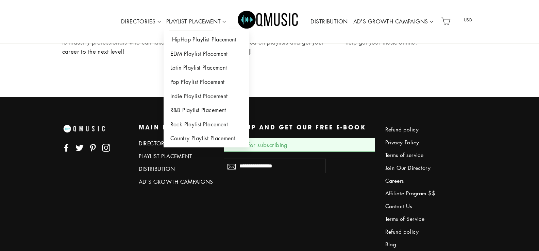 This screenshot has height=251, width=539. What do you see at coordinates (206, 139) in the screenshot?
I see `a: Country Playlist Placement` at bounding box center [206, 139].